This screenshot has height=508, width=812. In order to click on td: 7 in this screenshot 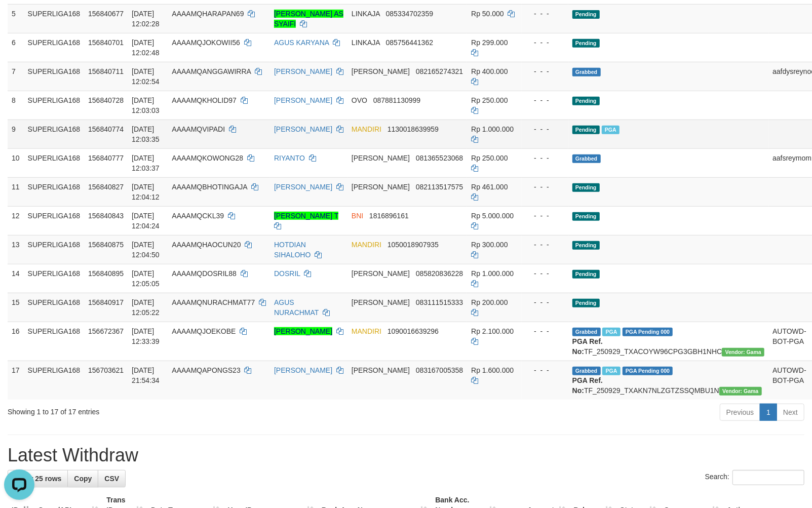, I will do `click(16, 76)`.